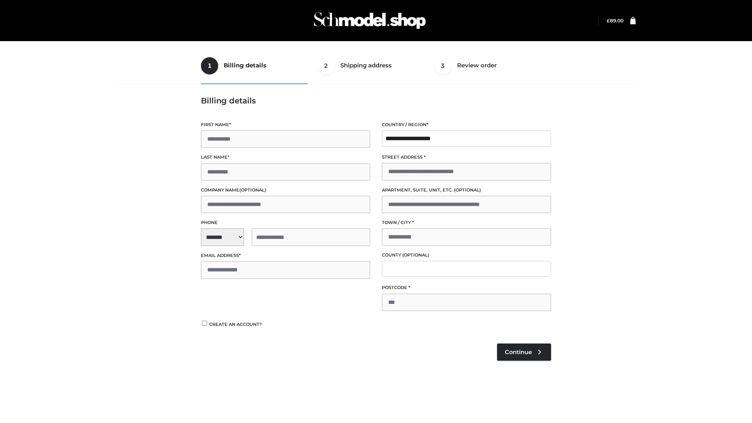 This screenshot has height=423, width=752. What do you see at coordinates (285, 255) in the screenshot?
I see `label: Email address` at bounding box center [285, 255].